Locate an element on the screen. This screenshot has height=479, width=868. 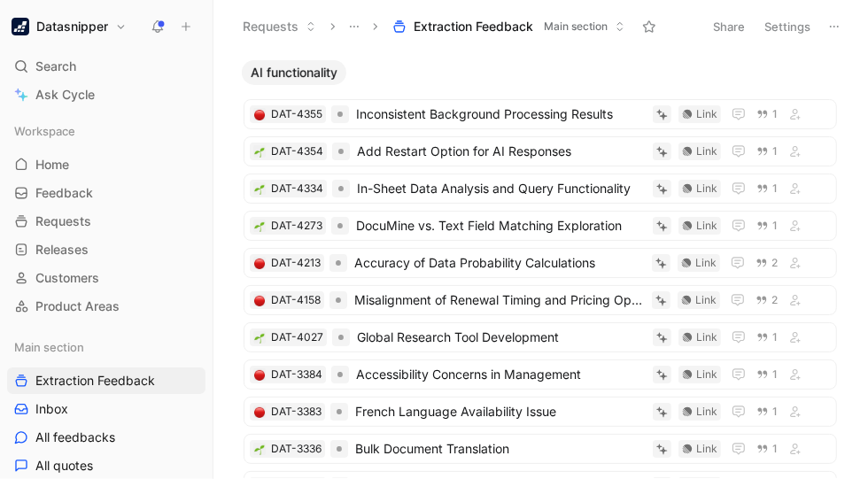
span: Inbox is located at coordinates (51, 410).